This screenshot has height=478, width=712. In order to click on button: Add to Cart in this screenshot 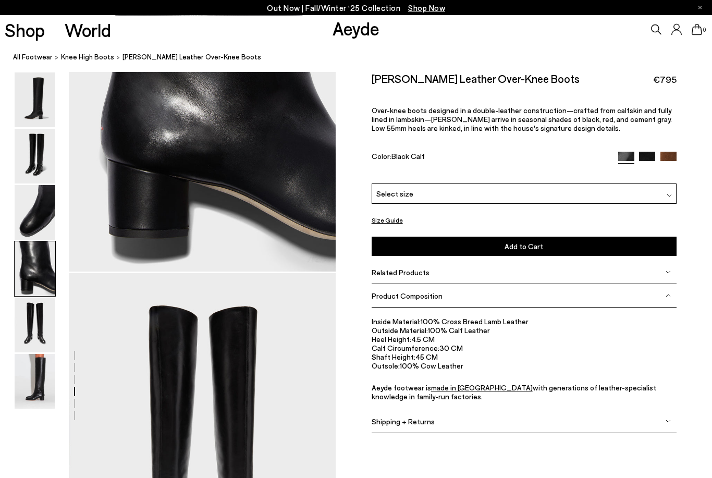, I will do `click(524, 247)`.